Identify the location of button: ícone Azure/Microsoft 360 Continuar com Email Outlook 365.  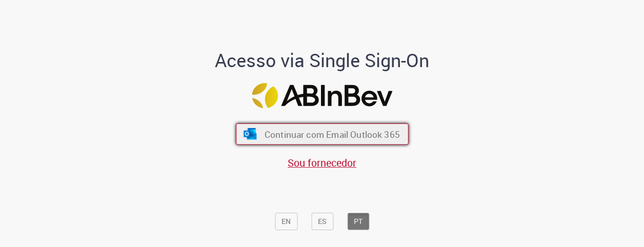
(322, 134).